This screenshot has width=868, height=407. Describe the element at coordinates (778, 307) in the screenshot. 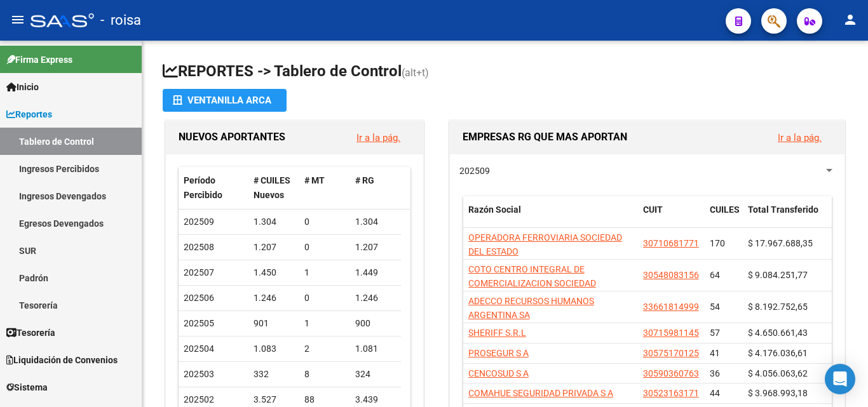

I see `span: $ 8.192.752,65` at that location.